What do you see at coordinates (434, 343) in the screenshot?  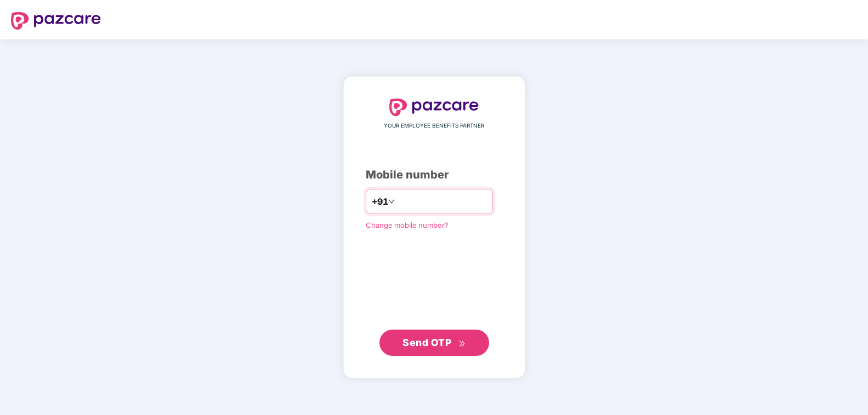 I see `button: Send OTPdouble-right` at bounding box center [434, 343].